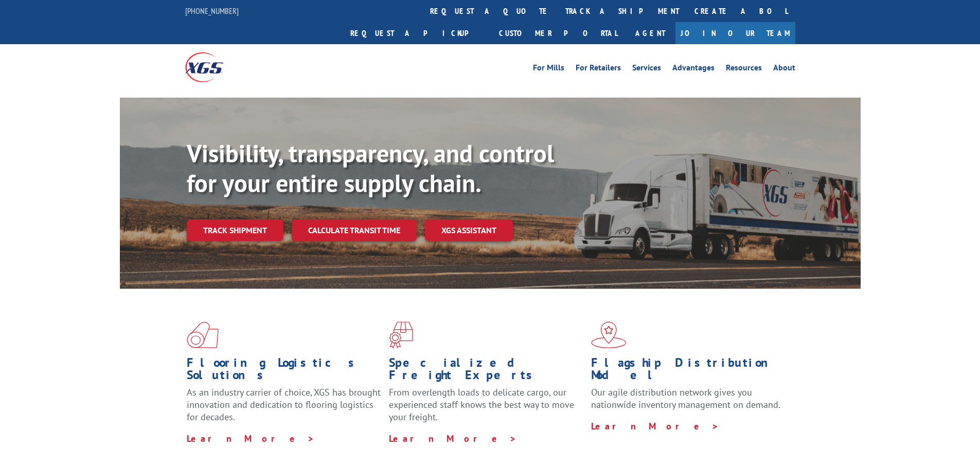 The image size is (980, 468). What do you see at coordinates (235, 230) in the screenshot?
I see `a: Track shipment` at bounding box center [235, 230].